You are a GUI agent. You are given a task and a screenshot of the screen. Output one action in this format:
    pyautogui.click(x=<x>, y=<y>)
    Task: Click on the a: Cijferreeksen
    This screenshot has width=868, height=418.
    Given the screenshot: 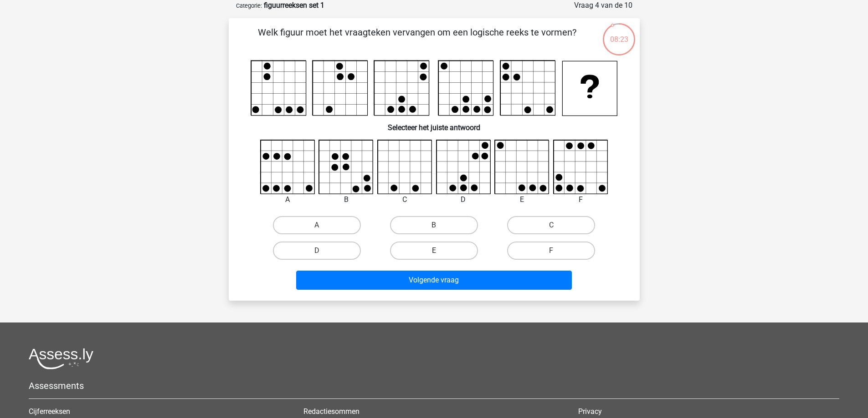 What is the action you would take?
    pyautogui.click(x=50, y=411)
    